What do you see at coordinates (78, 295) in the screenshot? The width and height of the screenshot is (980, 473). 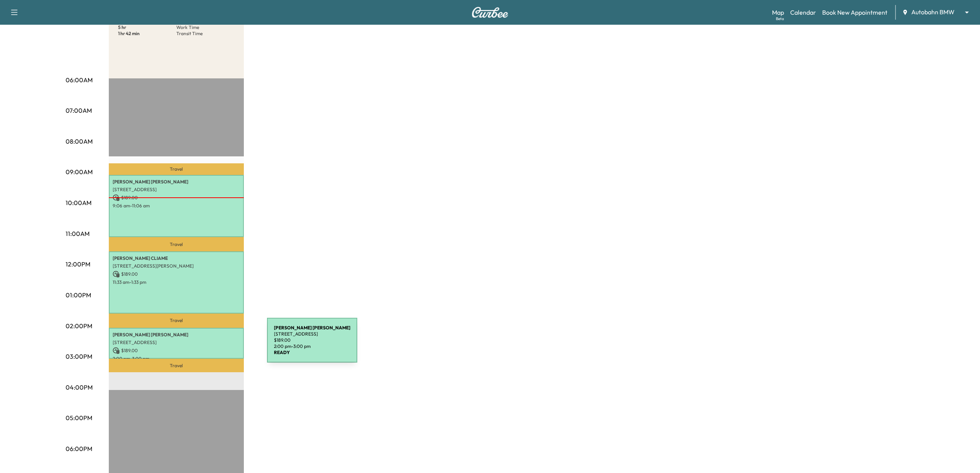 I see `p: 01:00PM` at bounding box center [78, 295].